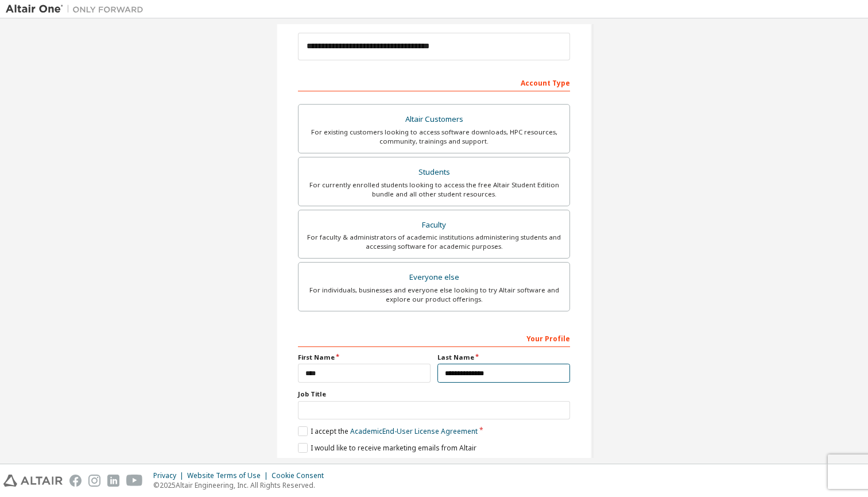 This screenshot has width=868, height=497. Describe the element at coordinates (134, 480) in the screenshot. I see `img: youtube.svg` at that location.